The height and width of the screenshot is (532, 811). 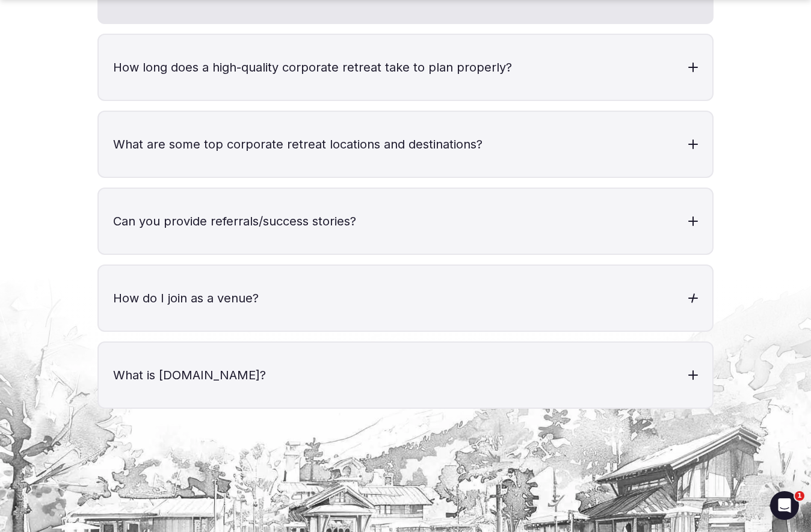 What do you see at coordinates (405, 221) in the screenshot?
I see `h3: Can you provide referrals/success stories?` at bounding box center [405, 221].